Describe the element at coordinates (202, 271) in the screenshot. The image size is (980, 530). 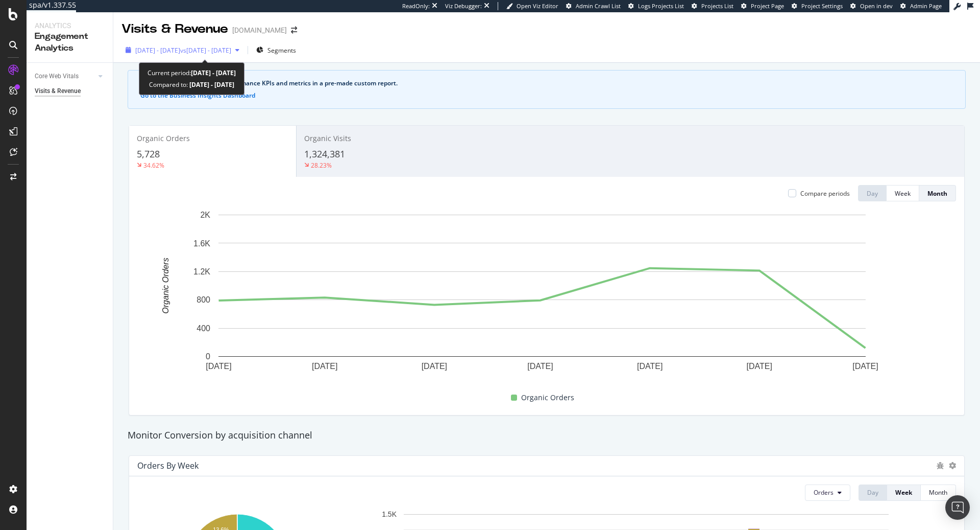
I see `text: 1.2K` at that location.